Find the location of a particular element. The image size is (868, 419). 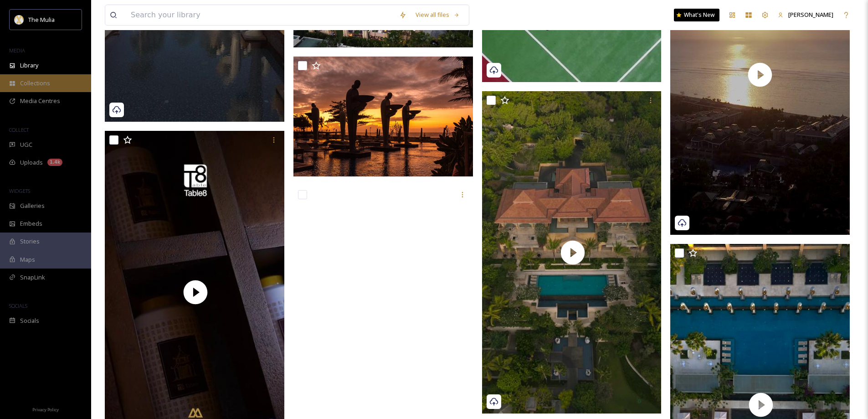

span: UGC is located at coordinates (26, 145).